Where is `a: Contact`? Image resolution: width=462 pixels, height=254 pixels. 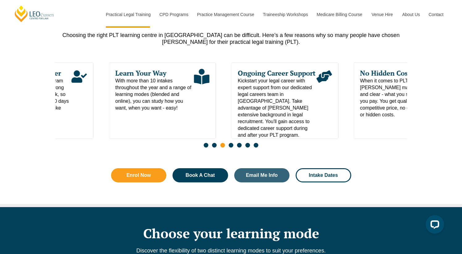 a: Contact is located at coordinates (436, 14).